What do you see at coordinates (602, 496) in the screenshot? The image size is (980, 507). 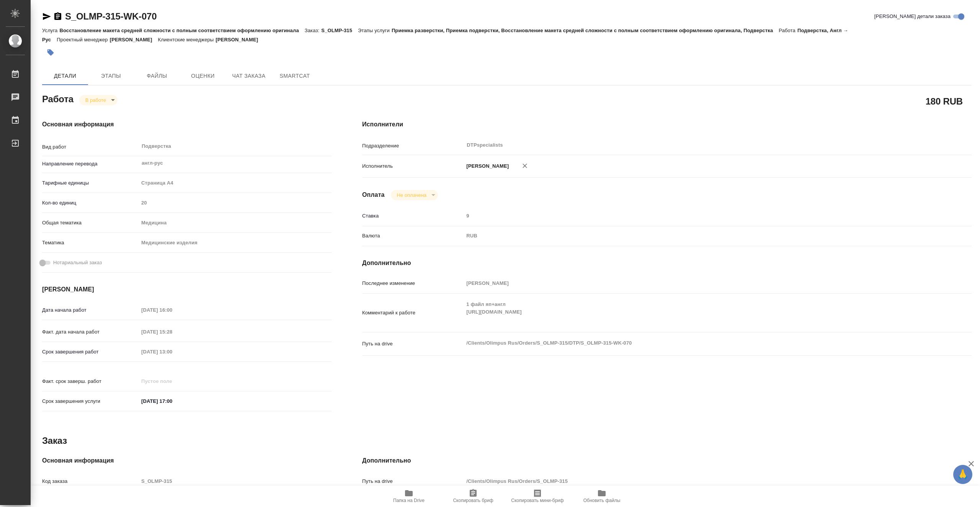 I see `button: Обновить файлы` at bounding box center [602, 496].